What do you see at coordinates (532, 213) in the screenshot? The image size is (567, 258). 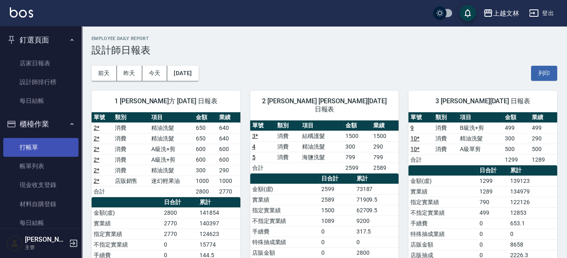 I see `td: 12853` at bounding box center [532, 213].